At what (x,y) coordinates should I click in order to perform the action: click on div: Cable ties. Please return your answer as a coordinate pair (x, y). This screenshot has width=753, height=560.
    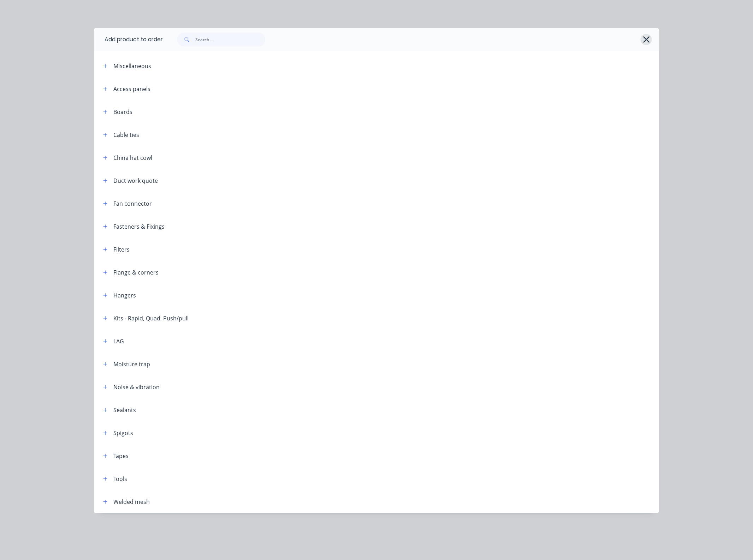
    Looking at the image, I should click on (126, 135).